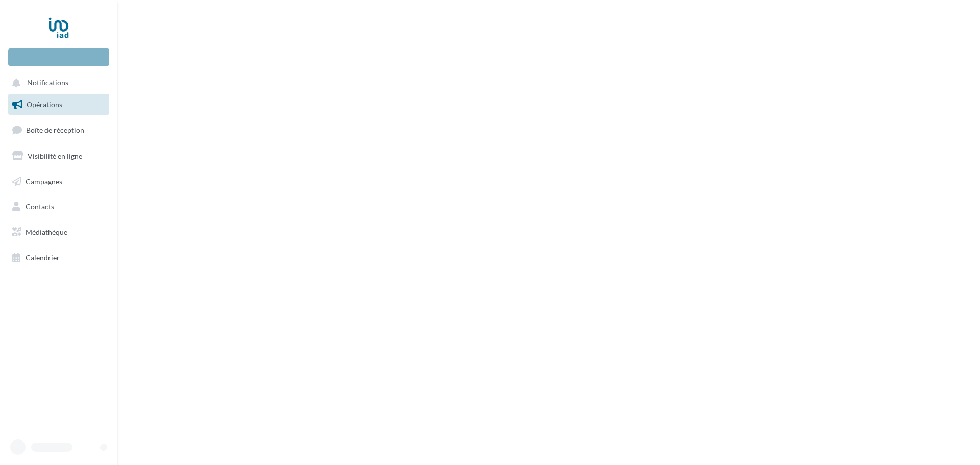 The height and width of the screenshot is (465, 980). What do you see at coordinates (55, 155) in the screenshot?
I see `span: Visibilité en ligne` at bounding box center [55, 155].